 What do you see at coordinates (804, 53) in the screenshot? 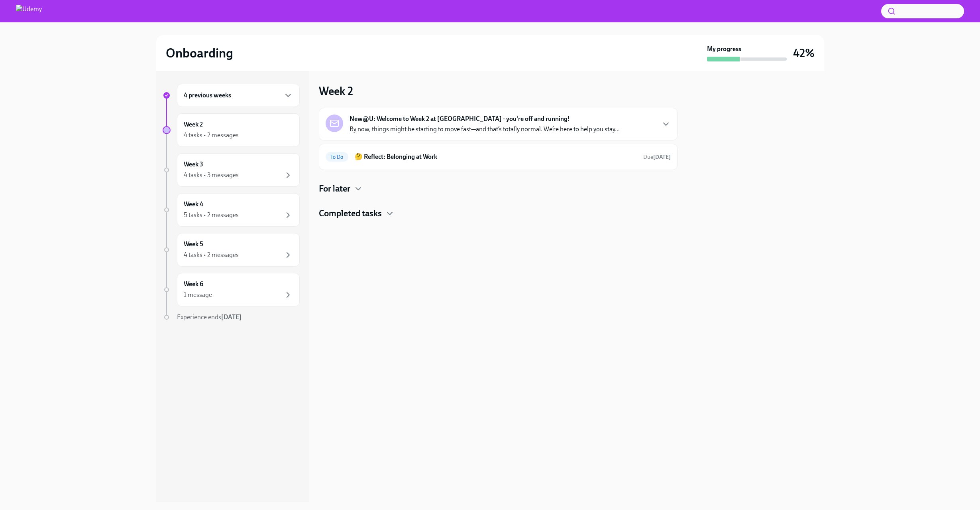
I see `h3: 42%` at bounding box center [804, 53].